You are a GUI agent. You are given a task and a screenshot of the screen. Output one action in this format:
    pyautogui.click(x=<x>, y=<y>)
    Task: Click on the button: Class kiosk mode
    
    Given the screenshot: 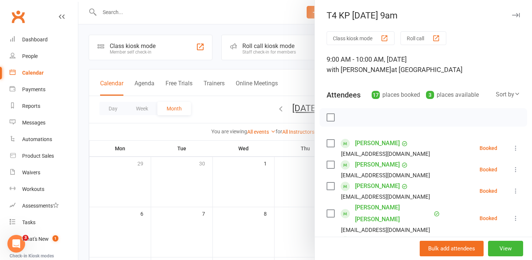 What is the action you would take?
    pyautogui.click(x=361, y=38)
    